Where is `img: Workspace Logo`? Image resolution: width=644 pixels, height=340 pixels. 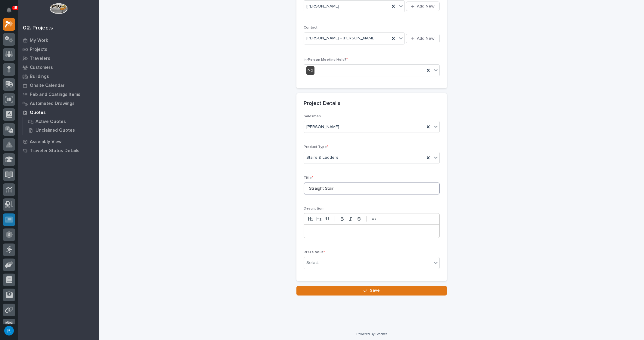 img: Workspace Logo is located at coordinates (58, 8).